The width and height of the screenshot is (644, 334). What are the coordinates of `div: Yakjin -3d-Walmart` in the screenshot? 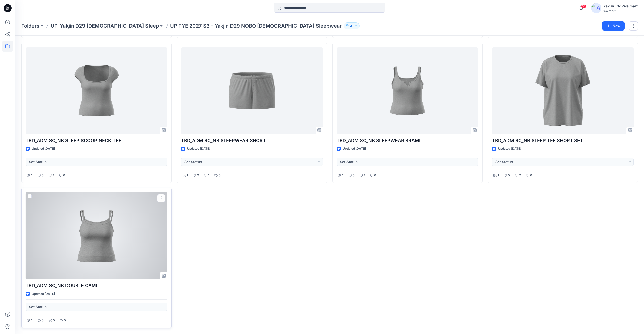 It's located at (621, 6).